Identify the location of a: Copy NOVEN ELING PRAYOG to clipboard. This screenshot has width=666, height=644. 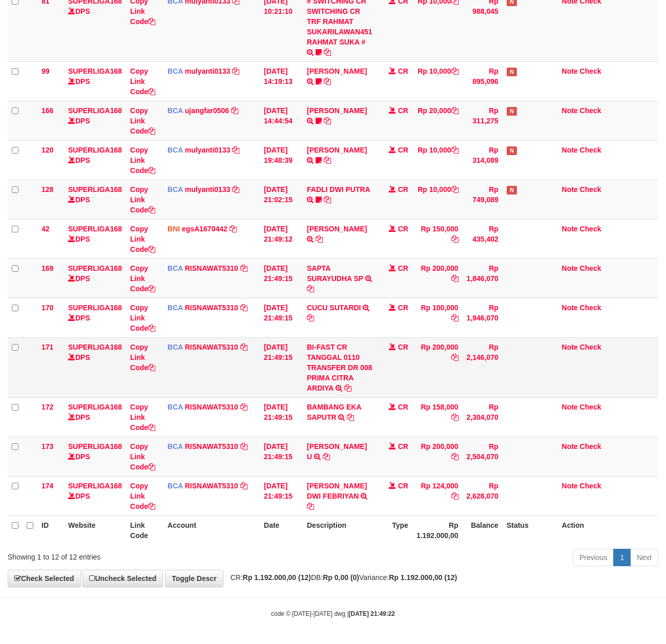
(327, 121).